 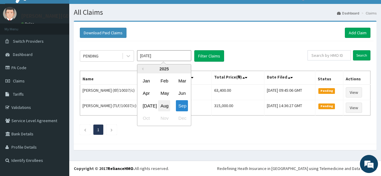 I want to click on th: Name, so click(x=117, y=78).